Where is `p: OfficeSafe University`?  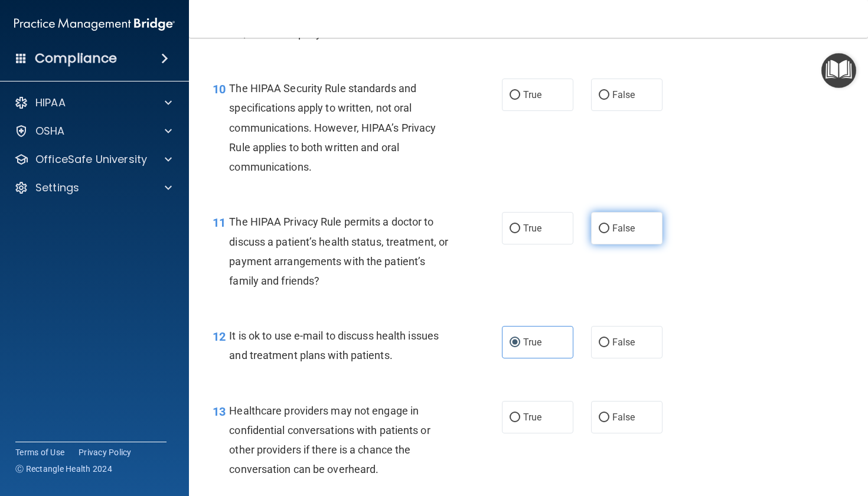
p: OfficeSafe University is located at coordinates (91, 160).